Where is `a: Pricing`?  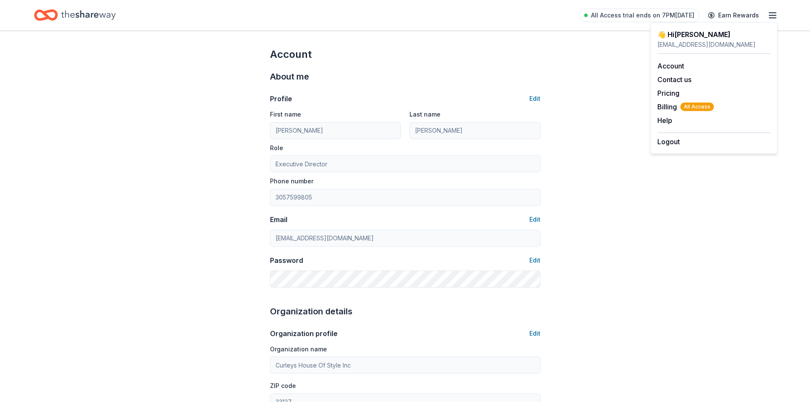 a: Pricing is located at coordinates (668, 93).